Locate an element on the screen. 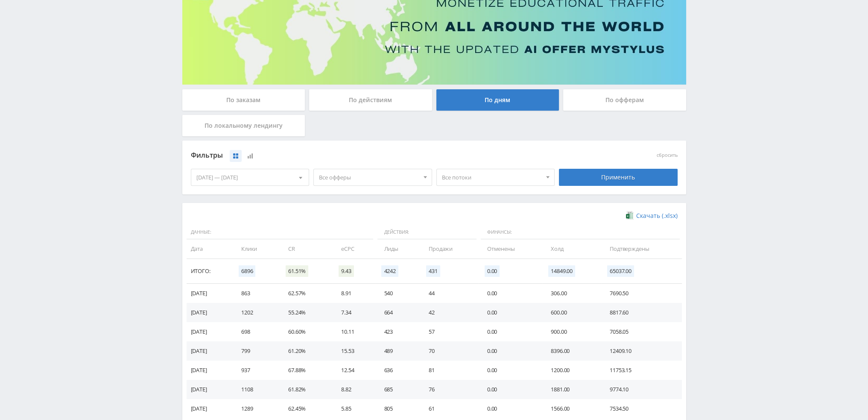 This screenshot has width=868, height=420. td: eCPC is located at coordinates (354, 248).